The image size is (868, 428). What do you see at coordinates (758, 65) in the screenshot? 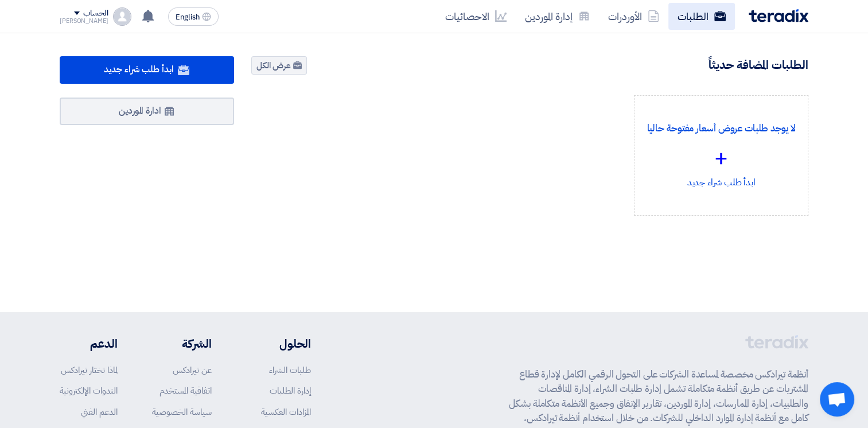
I see `h4: الطلبات المضافة حديثاً` at bounding box center [758, 65].